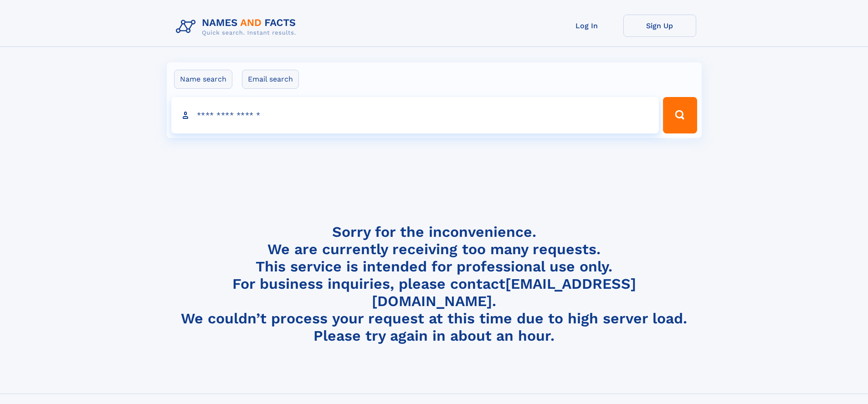 The height and width of the screenshot is (404, 868). What do you see at coordinates (203, 79) in the screenshot?
I see `label: Name search` at bounding box center [203, 79].